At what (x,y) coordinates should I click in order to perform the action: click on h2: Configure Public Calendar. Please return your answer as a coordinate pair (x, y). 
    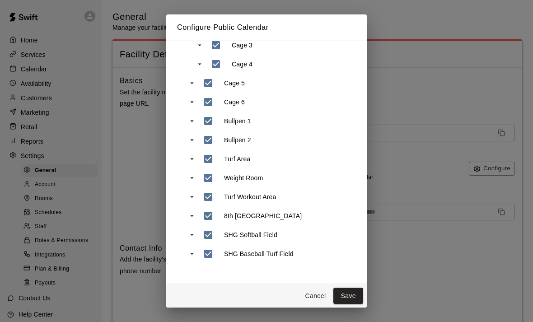
    Looking at the image, I should click on (267, 28).